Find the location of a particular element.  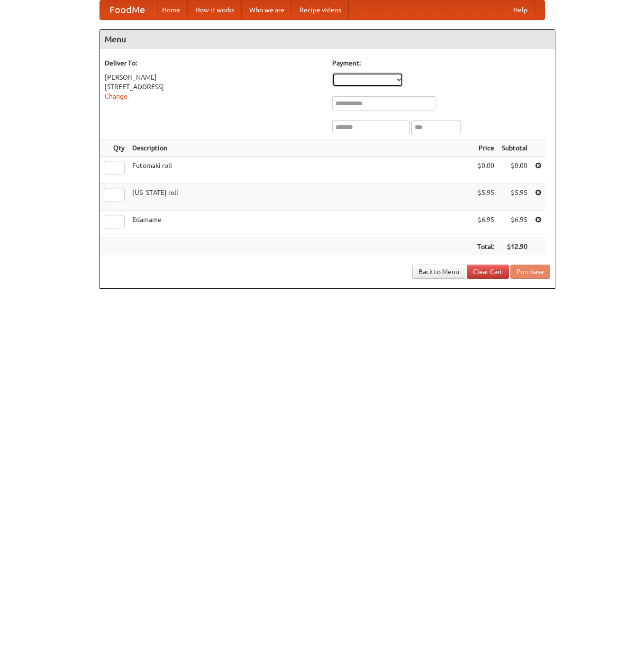

h5: Payment: is located at coordinates (441, 63).